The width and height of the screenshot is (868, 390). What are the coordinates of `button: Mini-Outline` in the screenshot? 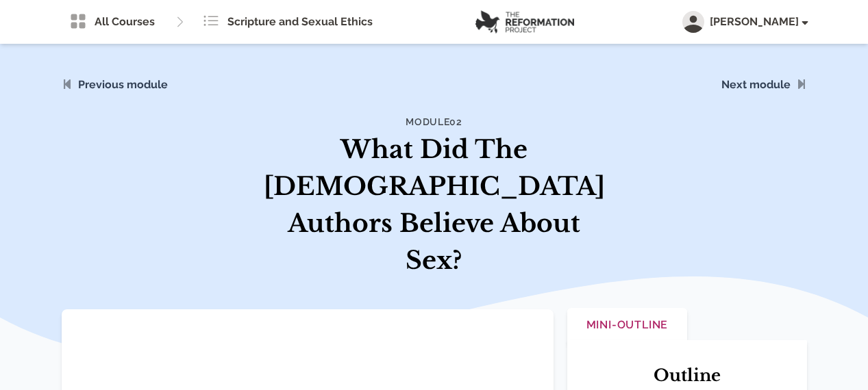 It's located at (626, 326).